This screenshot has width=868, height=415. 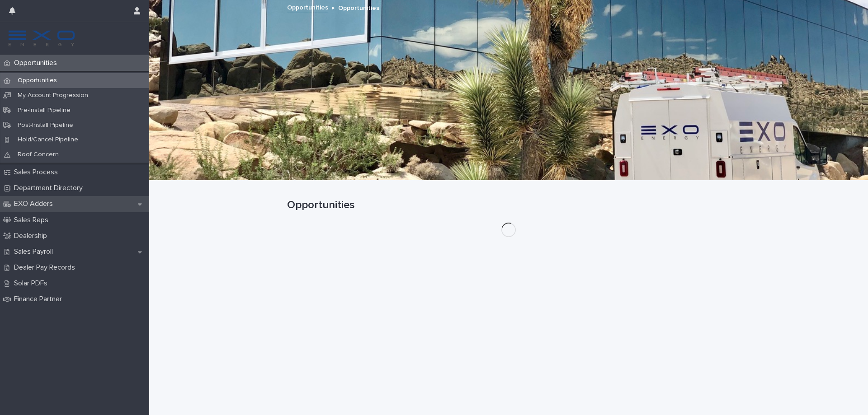 I want to click on p: Finance Partner, so click(x=40, y=299).